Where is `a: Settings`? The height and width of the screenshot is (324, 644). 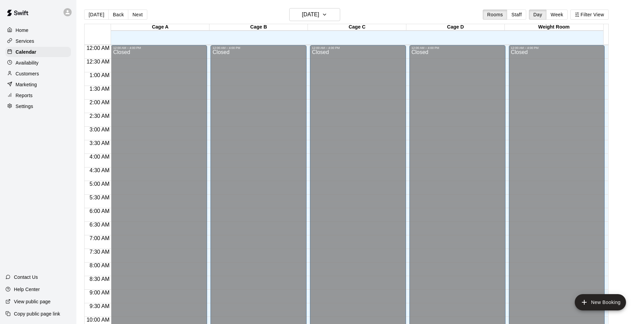 a: Settings is located at coordinates (38, 106).